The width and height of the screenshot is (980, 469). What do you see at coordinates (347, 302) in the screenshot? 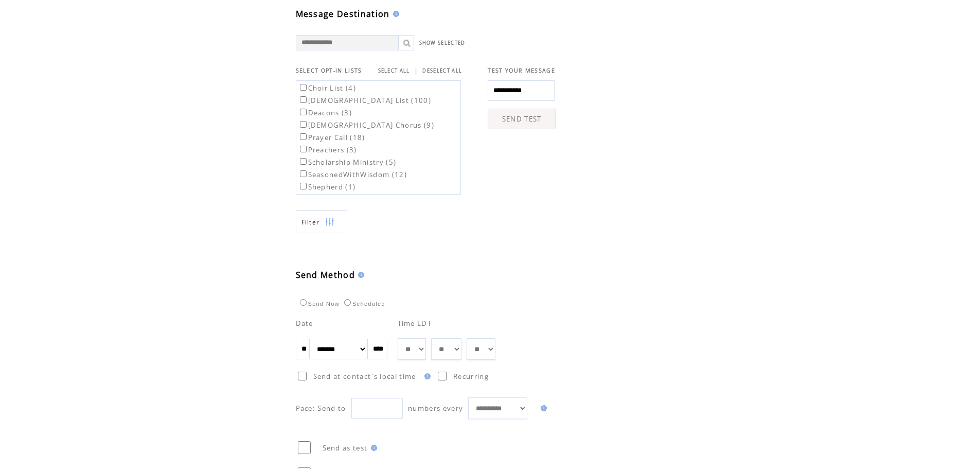
I see `input: Scheduled` at bounding box center [347, 302].